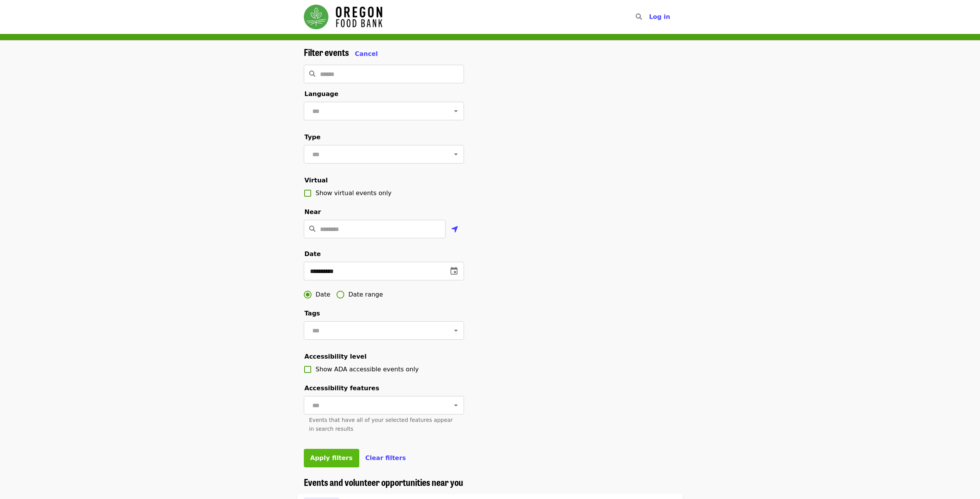  Describe the element at coordinates (367, 54) in the screenshot. I see `button: Cancel` at that location.